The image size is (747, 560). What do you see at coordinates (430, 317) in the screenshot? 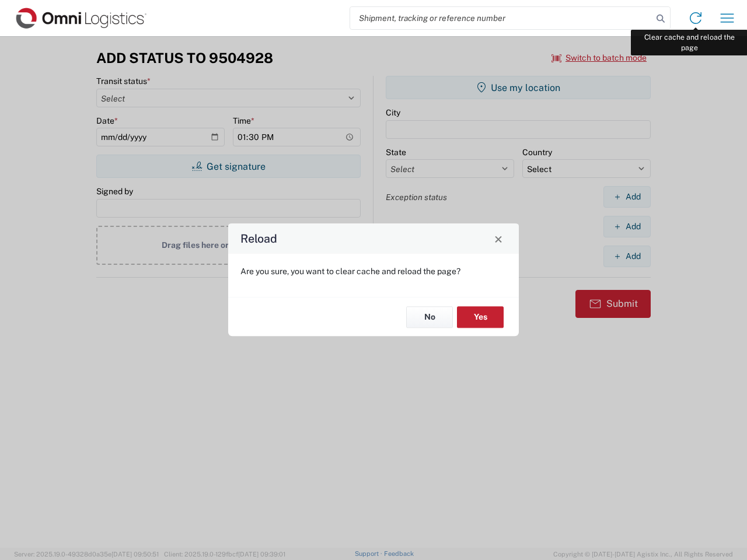
I see `button: No` at bounding box center [430, 317].